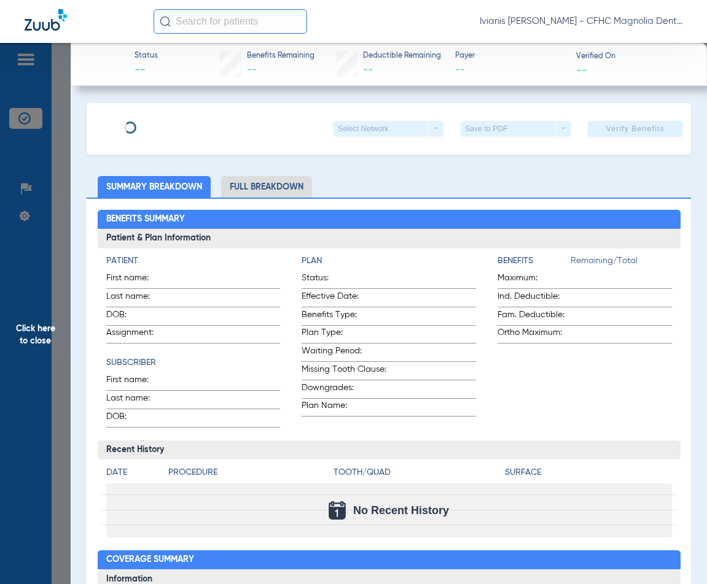 Image resolution: width=707 pixels, height=584 pixels. I want to click on span: Downgrades:, so click(346, 390).